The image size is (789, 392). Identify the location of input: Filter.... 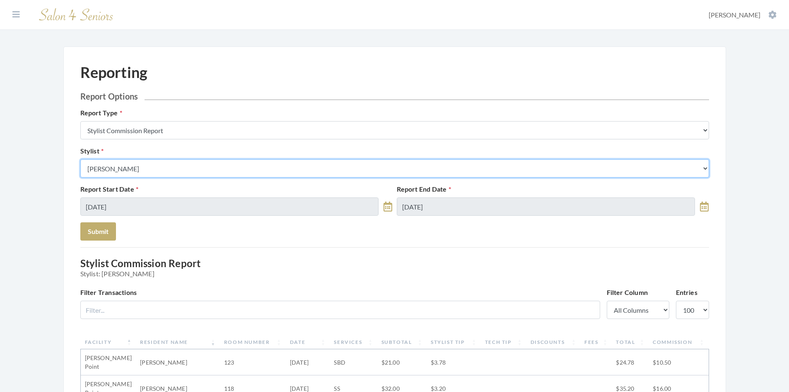
(340, 310).